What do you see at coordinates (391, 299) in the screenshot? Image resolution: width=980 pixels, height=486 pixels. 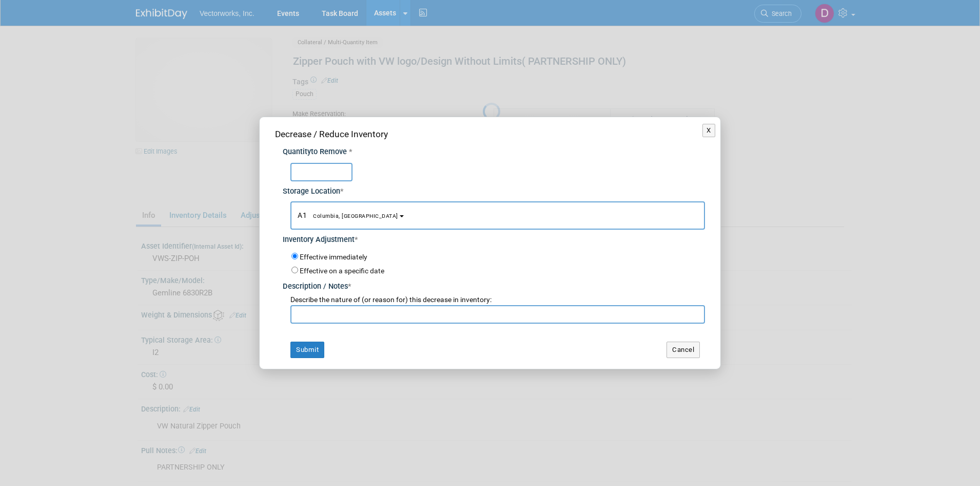 I see `span: Describe the nature of (or reason for) this decrease in inventory:` at bounding box center [391, 299].